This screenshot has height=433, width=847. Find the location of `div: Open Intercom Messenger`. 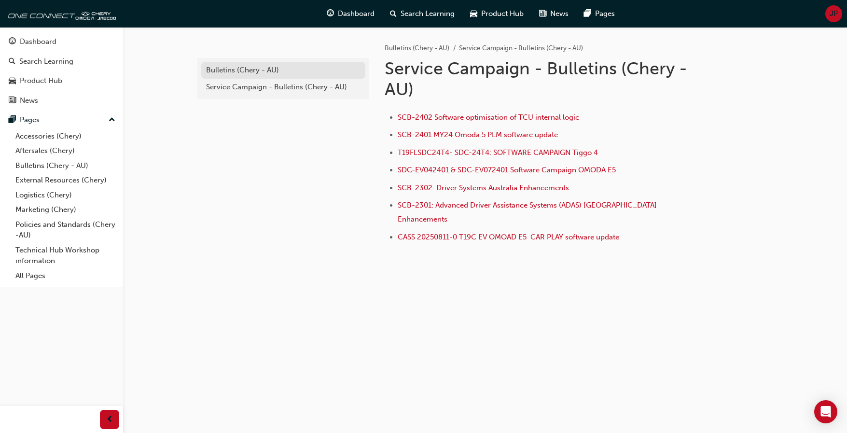

div: Open Intercom Messenger is located at coordinates (826, 412).